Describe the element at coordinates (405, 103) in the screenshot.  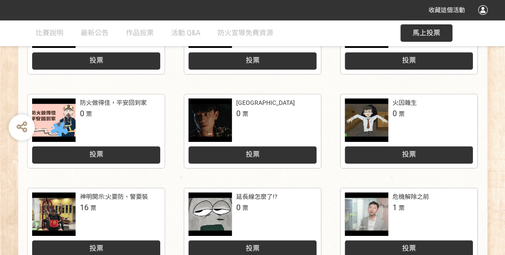
I see `div: 火因雜生` at that location.